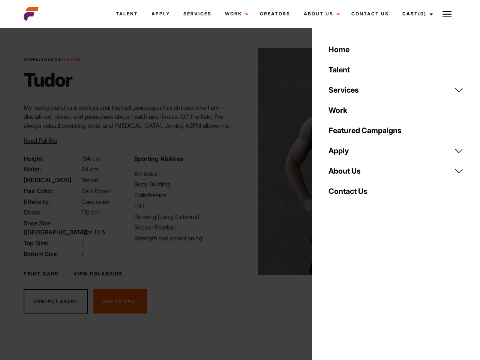 The height and width of the screenshot is (360, 480). What do you see at coordinates (55, 301) in the screenshot?
I see `button: Contact Agent` at bounding box center [55, 301].